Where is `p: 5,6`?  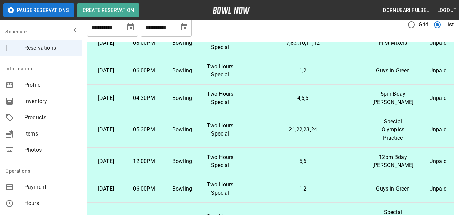 p: 5,6 is located at coordinates (303, 161).